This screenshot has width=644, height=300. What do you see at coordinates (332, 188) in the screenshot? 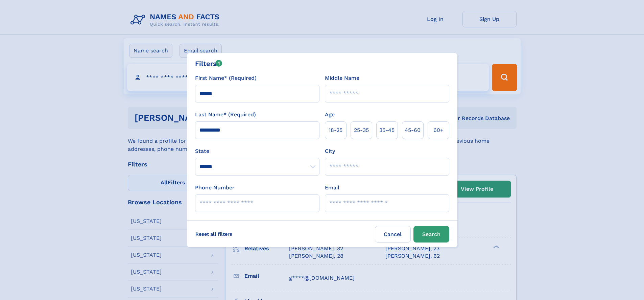
I see `label: Email` at bounding box center [332, 188].